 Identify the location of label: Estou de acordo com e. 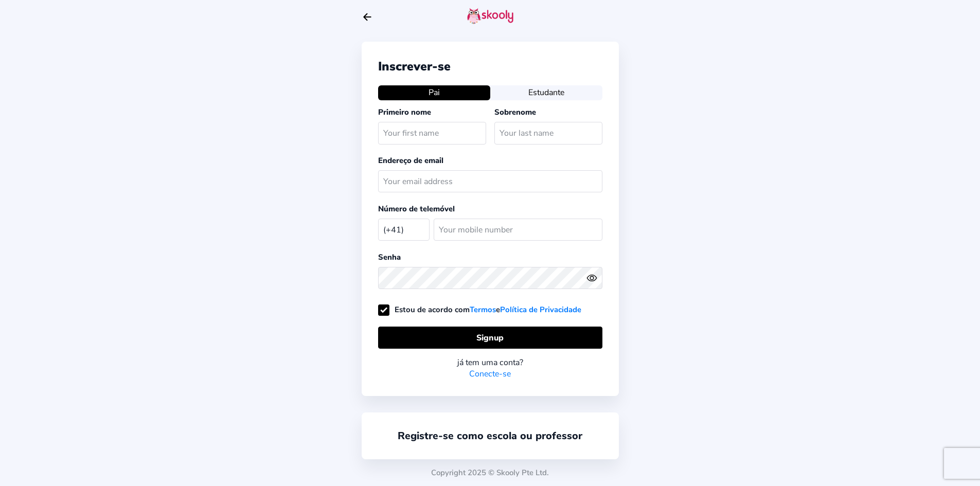
(479, 310).